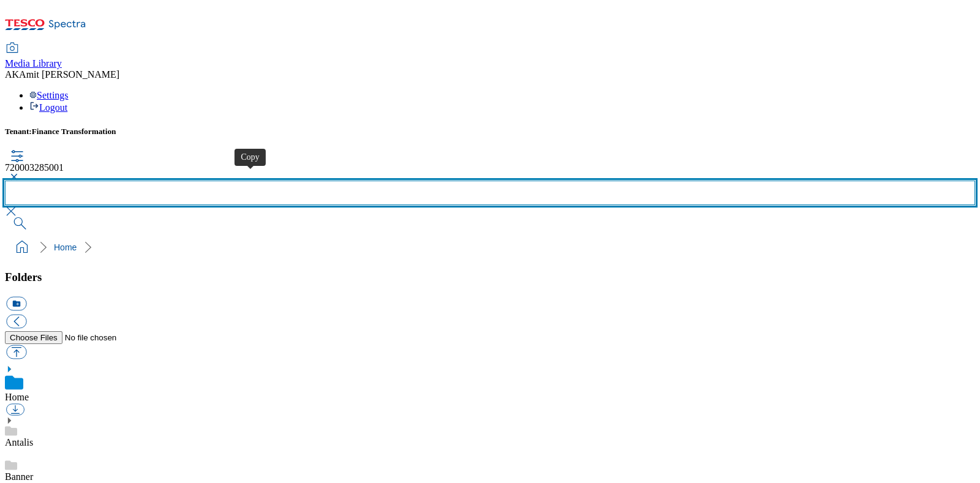  Describe the element at coordinates (49, 107) in the screenshot. I see `a: Logout` at that location.